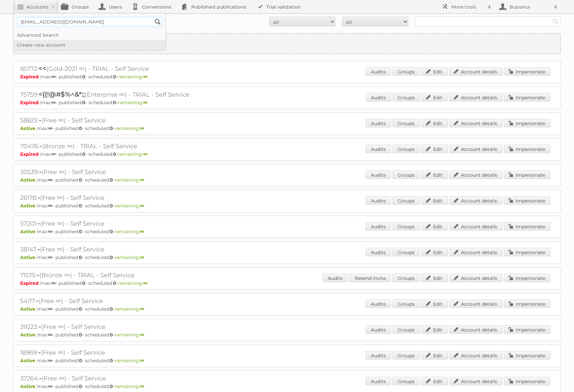 The width and height of the screenshot is (574, 392). What do you see at coordinates (37, 7) in the screenshot?
I see `h2: Accounts` at bounding box center [37, 7].